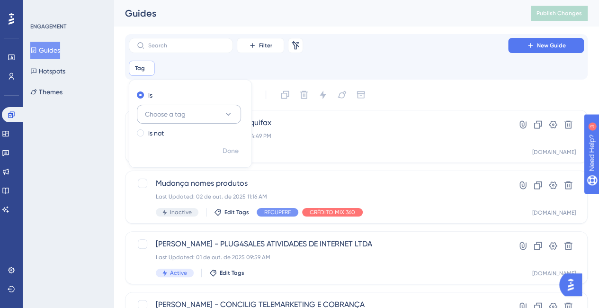 This screenshot has width=599, height=308. Describe the element at coordinates (318, 257) in the screenshot. I see `div: Last Updated: 01 de out. de 2025 09:59 AM` at that location.